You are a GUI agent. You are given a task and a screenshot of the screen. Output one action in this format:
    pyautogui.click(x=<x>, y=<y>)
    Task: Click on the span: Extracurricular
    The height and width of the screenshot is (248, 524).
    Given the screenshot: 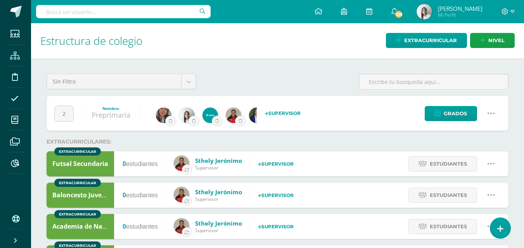 What is the action you would take?
    pyautogui.click(x=430, y=40)
    